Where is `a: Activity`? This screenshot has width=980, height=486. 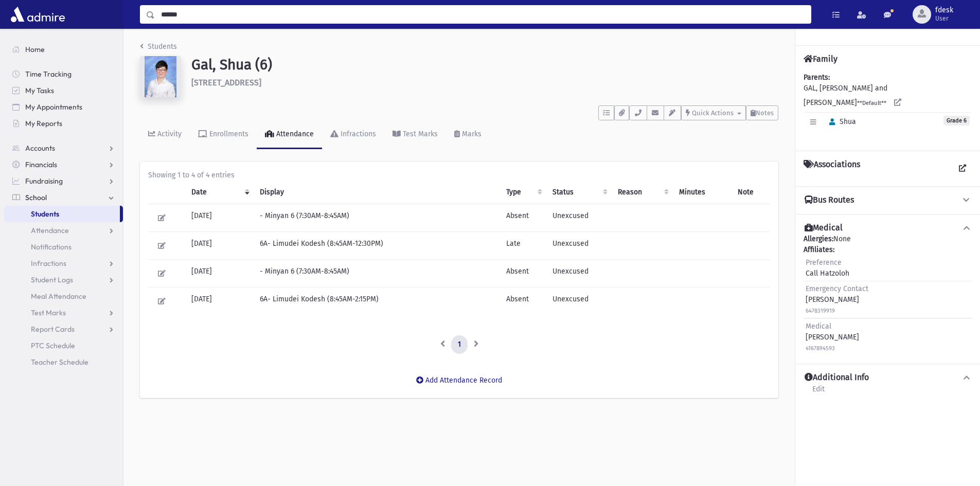 a: Activity is located at coordinates (164, 135).